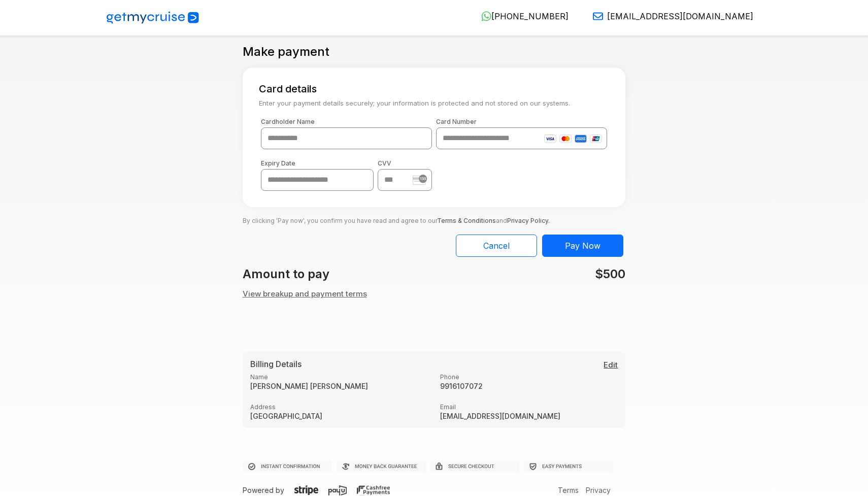 This screenshot has width=868, height=498. Describe the element at coordinates (522, 121) in the screenshot. I see `label: Card Number` at that location.